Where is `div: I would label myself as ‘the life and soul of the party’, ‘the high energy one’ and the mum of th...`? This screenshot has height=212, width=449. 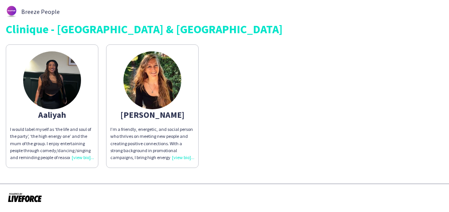 div: I would label myself as ‘the life and soul of the party’, ‘the high energy one’ and the mum of th... is located at coordinates (52, 143).